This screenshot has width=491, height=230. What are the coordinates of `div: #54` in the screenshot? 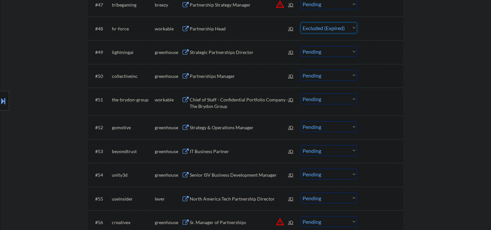 It's located at (101, 175).